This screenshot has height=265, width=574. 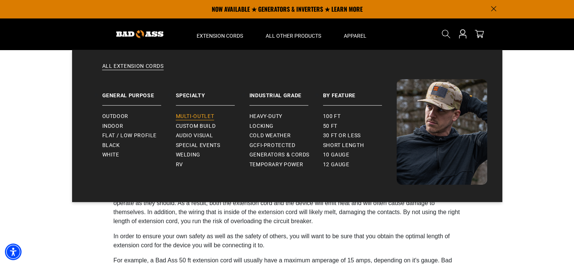 I want to click on a: 10 gauge, so click(x=360, y=155).